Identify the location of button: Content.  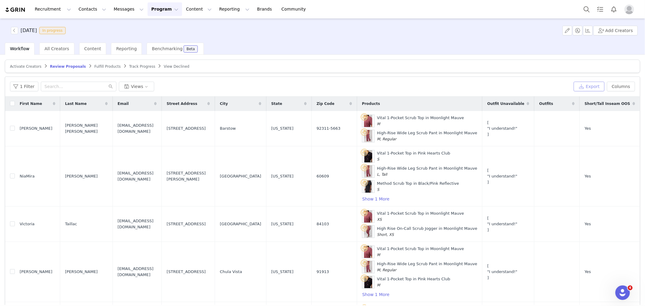
(199, 9).